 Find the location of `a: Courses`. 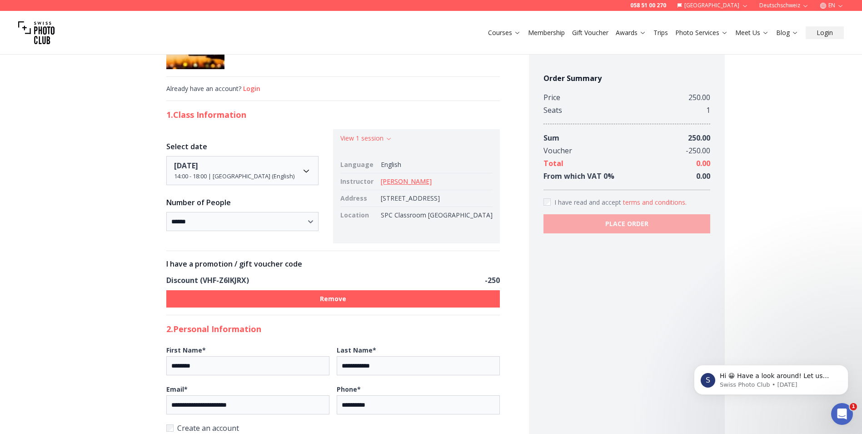

a: Courses is located at coordinates (505, 33).